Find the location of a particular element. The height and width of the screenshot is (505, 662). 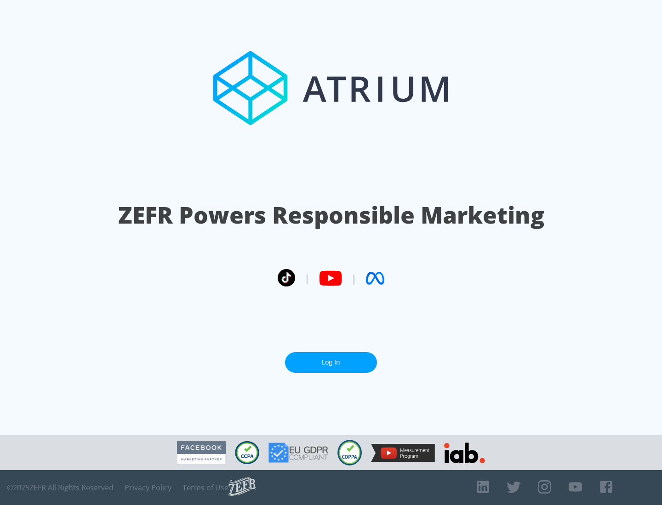

img: CCPA Compliant is located at coordinates (247, 453).